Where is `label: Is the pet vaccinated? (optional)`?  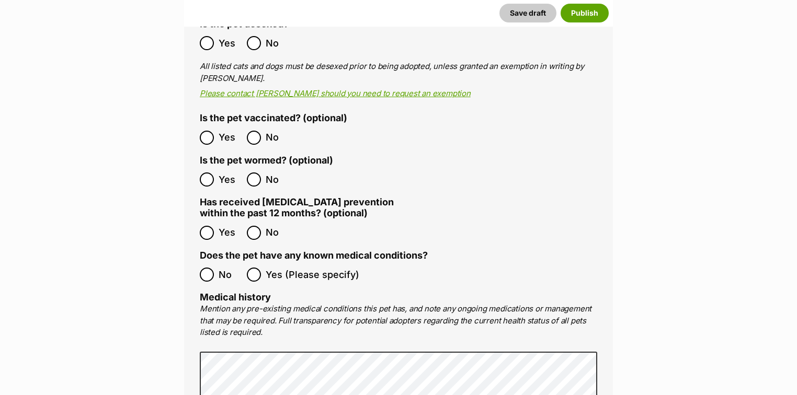 label: Is the pet vaccinated? (optional) is located at coordinates (273, 118).